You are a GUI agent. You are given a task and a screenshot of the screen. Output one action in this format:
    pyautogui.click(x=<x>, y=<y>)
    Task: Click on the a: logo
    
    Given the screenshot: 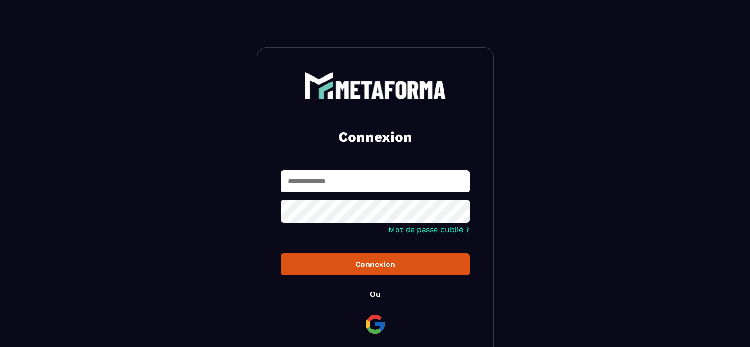 What is the action you would take?
    pyautogui.click(x=375, y=85)
    